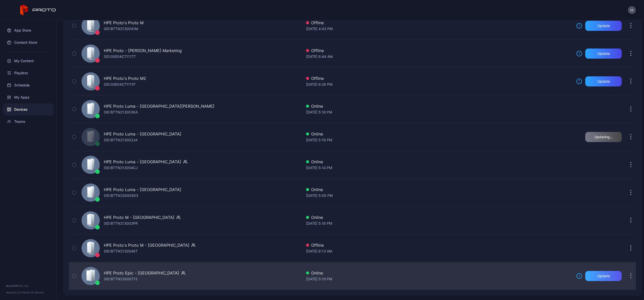 The width and height of the screenshot is (644, 300). I want to click on div: SID: BTTN230009X3, so click(121, 196).